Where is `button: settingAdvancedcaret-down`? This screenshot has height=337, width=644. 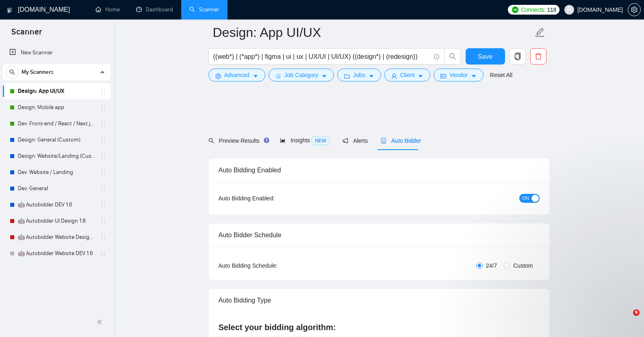
button: settingAdvancedcaret-down is located at coordinates (237, 75).